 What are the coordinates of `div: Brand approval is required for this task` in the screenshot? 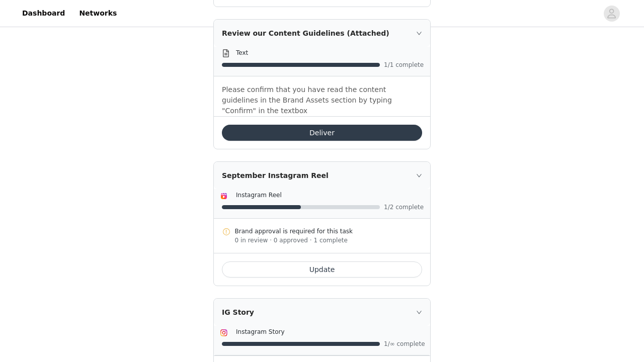 It's located at (328, 231).